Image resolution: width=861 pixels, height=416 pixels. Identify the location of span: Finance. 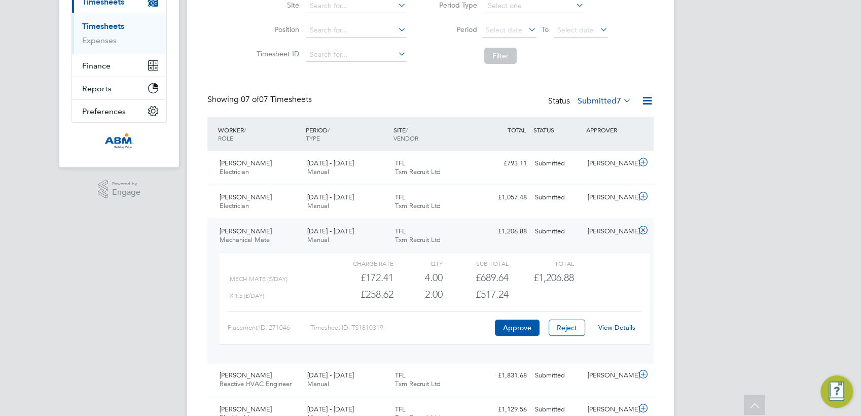
(96, 65).